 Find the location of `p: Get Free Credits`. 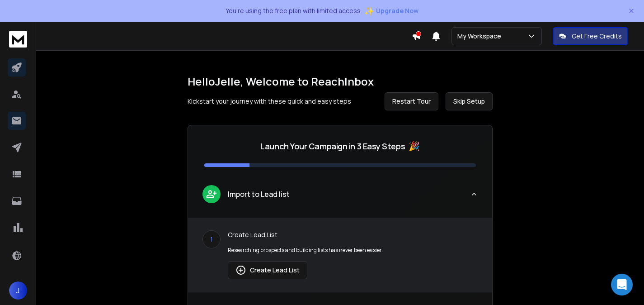

p: Get Free Credits is located at coordinates (597, 36).